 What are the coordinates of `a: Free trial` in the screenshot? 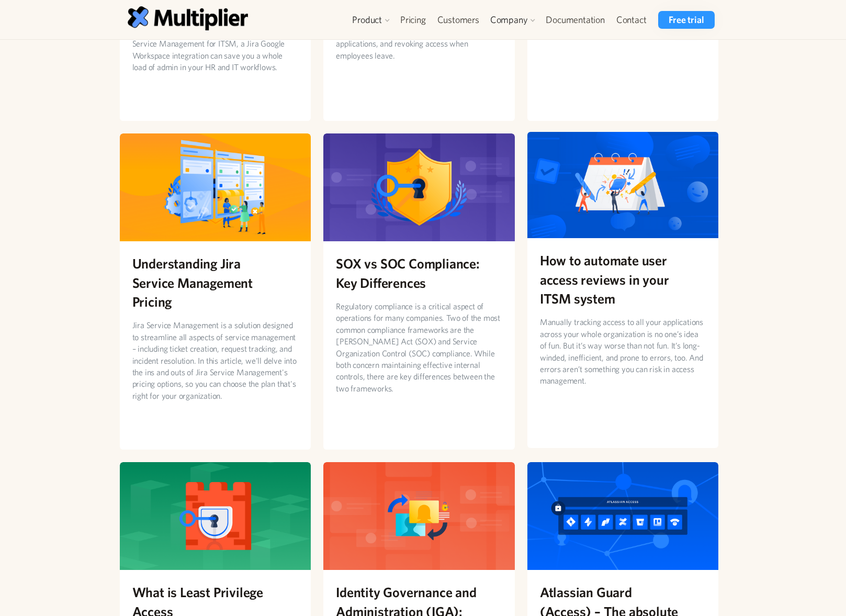 It's located at (686, 20).